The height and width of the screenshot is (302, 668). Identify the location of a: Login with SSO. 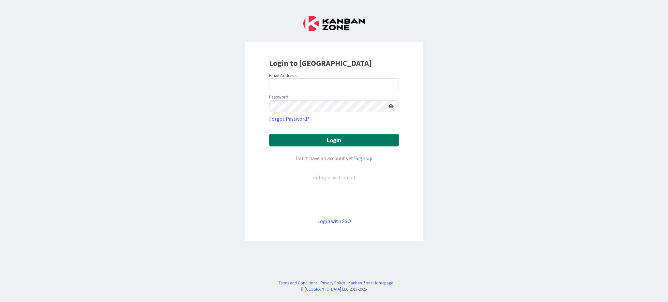
(334, 221).